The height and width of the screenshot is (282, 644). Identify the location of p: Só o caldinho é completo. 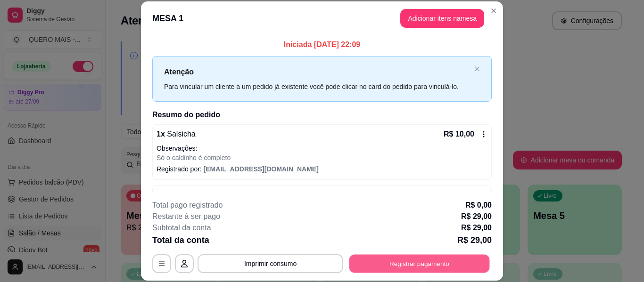
(322, 158).